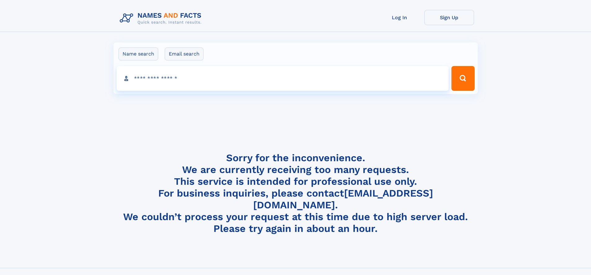 Image resolution: width=591 pixels, height=275 pixels. Describe the element at coordinates (162, 18) in the screenshot. I see `img: Logo Names and Facts` at that location.